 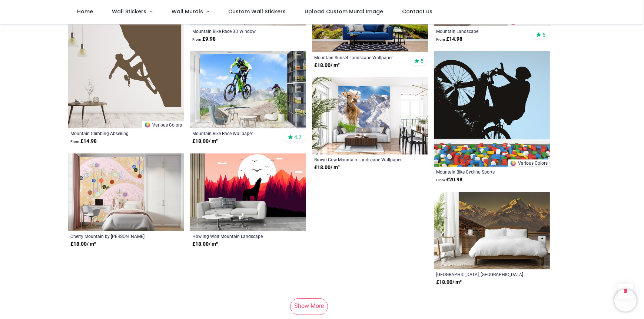 What do you see at coordinates (126, 70) in the screenshot?
I see `img: Mountain Climbing Abseiling Wall Sticker` at bounding box center [126, 70].